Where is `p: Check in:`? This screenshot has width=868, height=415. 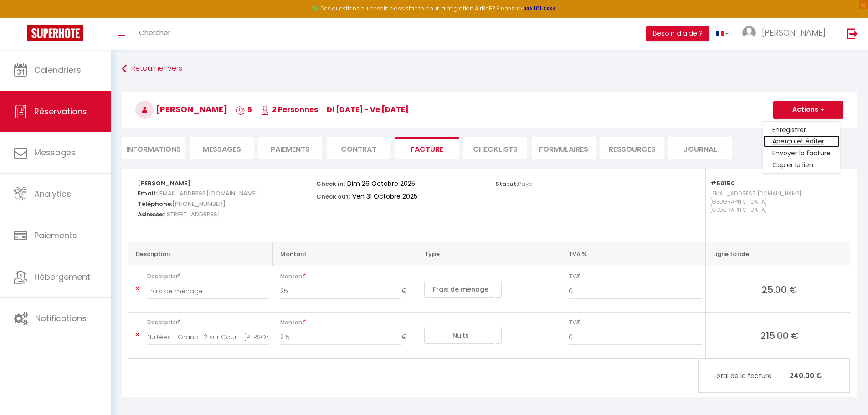
p: Check in: is located at coordinates (331, 183).